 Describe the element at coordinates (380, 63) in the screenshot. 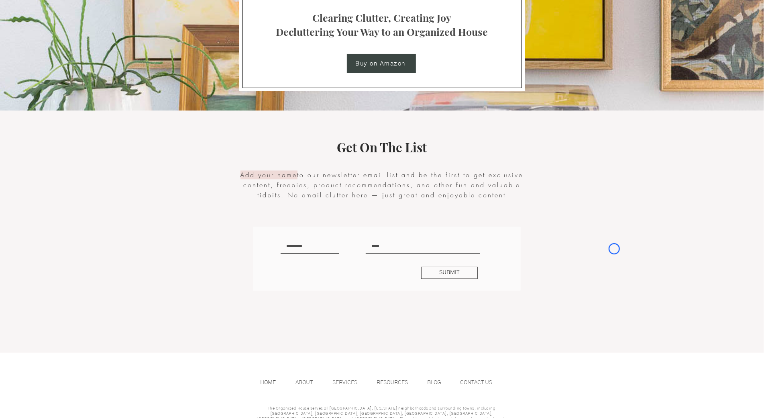

I see `span: Buy on Amazon` at that location.